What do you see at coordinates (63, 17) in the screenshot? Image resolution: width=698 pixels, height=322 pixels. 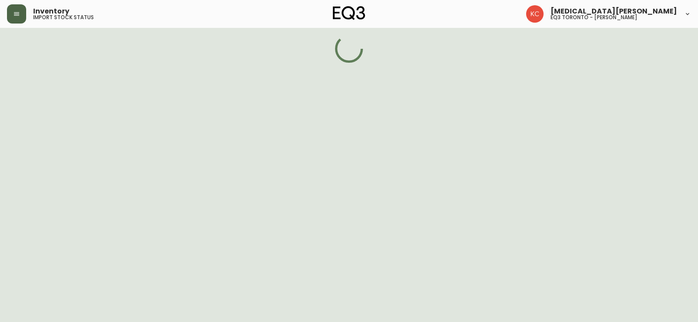 I see `h5: import stock status` at bounding box center [63, 17].